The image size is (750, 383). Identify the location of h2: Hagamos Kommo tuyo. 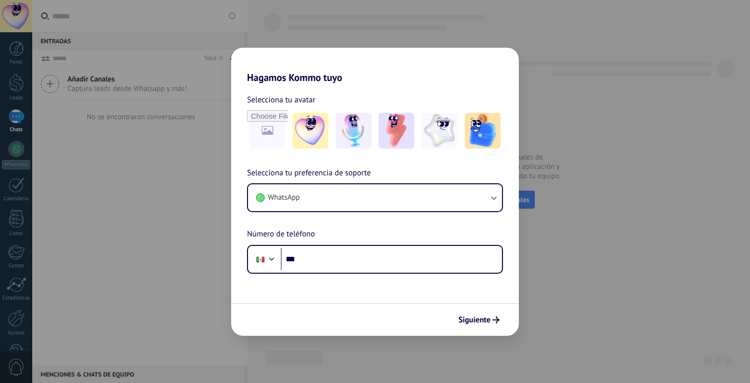
(375, 66).